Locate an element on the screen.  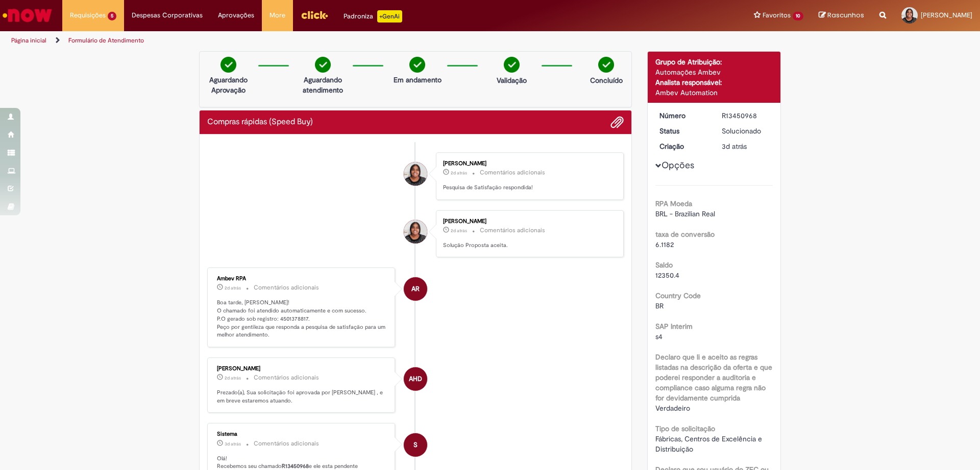
h2: Compras rápidas (Speed Buy) Histórico de tíquete is located at coordinates (260, 122).